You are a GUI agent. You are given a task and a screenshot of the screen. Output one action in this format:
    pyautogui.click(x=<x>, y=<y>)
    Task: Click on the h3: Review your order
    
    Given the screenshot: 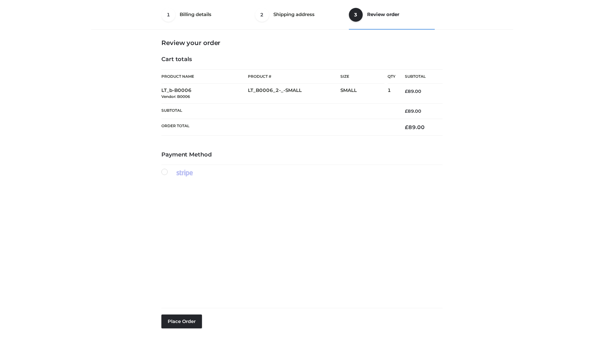 What is the action you would take?
    pyautogui.click(x=302, y=43)
    